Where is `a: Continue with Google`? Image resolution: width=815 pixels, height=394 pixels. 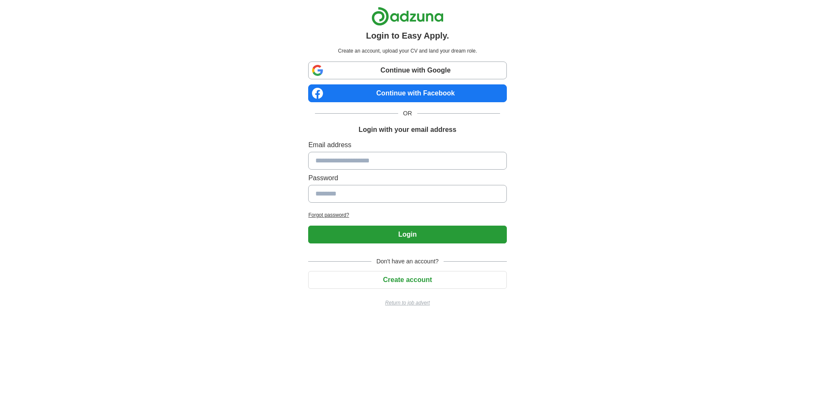 a: Continue with Google is located at coordinates (407, 70).